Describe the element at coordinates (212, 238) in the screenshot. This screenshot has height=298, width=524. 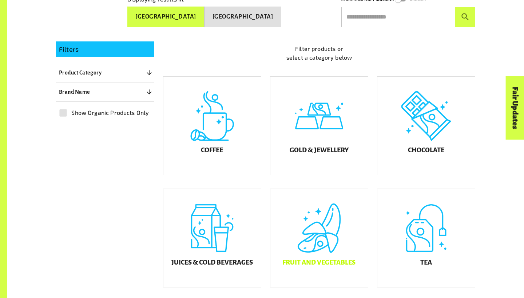
I see `a: Juices & Cold Beverages` at that location.